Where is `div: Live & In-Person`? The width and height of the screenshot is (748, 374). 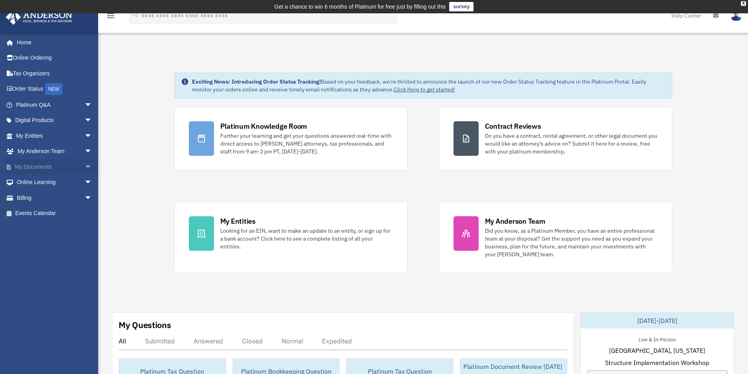
div: Live & In-Person is located at coordinates (657, 339).